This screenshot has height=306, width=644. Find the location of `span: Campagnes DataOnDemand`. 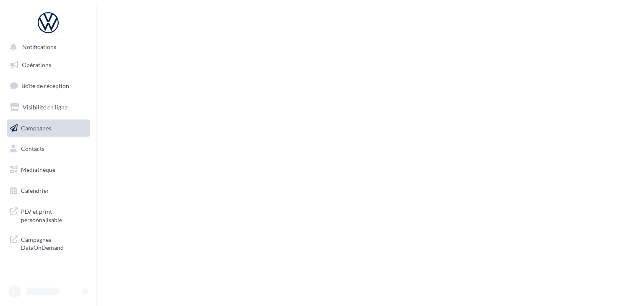

span: Campagnes DataOnDemand is located at coordinates (54, 243).